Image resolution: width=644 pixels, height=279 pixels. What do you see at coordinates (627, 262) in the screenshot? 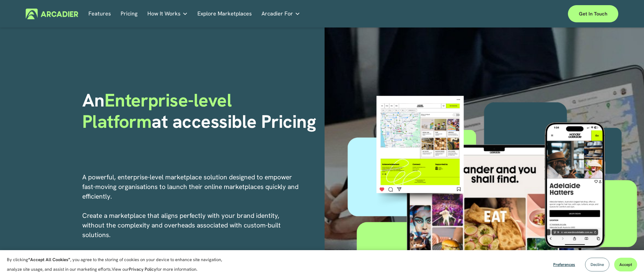
I see `div: Chat-Widget` at bounding box center [627, 262].